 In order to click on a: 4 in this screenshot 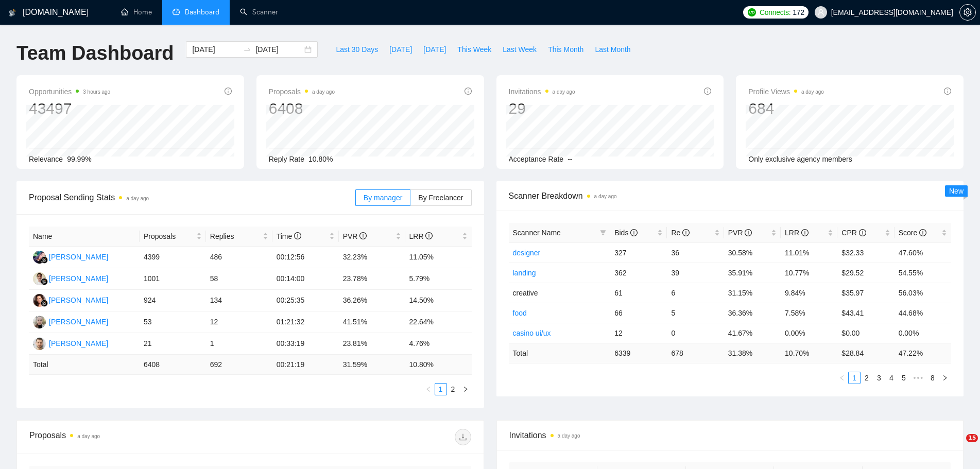, I will do `click(891, 378)`.